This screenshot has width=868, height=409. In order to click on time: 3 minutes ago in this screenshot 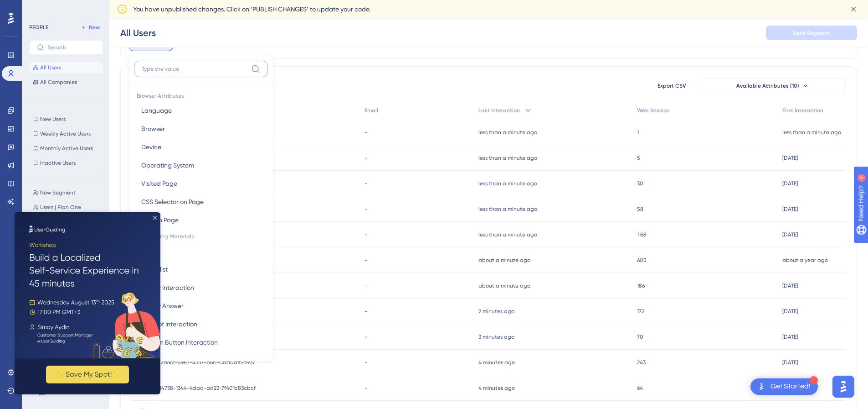, I will do `click(497, 336)`.